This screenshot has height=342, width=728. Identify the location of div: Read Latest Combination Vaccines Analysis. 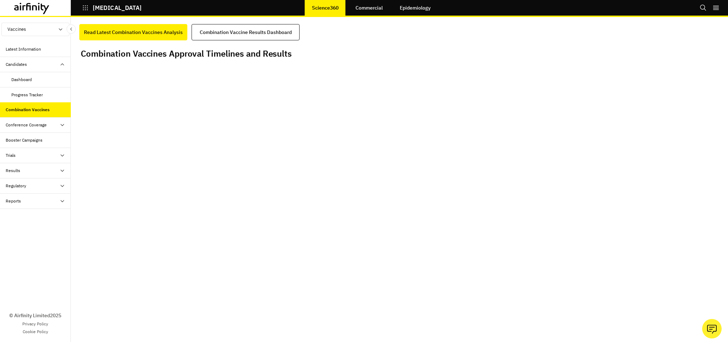
(133, 32).